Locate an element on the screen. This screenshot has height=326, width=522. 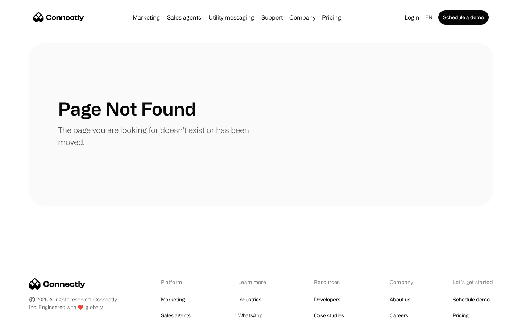
a: Careers is located at coordinates (398, 315).